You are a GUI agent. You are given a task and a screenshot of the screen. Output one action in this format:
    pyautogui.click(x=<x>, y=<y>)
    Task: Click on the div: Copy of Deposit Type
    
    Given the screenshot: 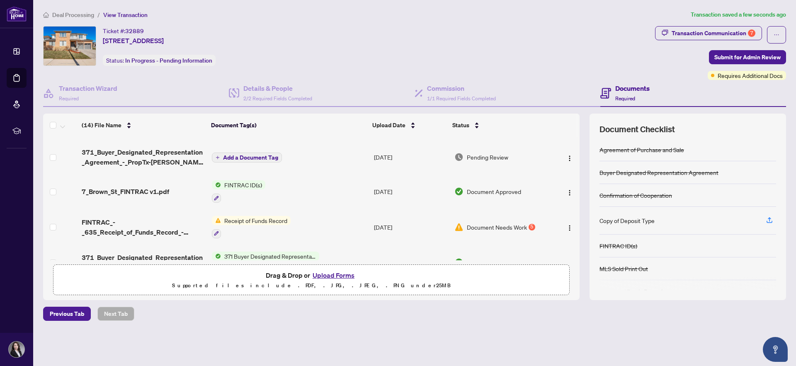 What is the action you would take?
    pyautogui.click(x=627, y=221)
    